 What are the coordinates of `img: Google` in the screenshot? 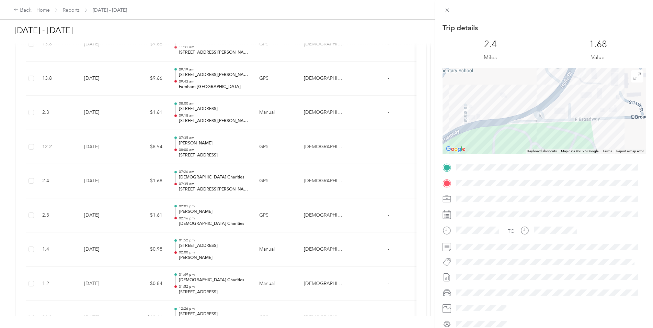 It's located at (456, 149).